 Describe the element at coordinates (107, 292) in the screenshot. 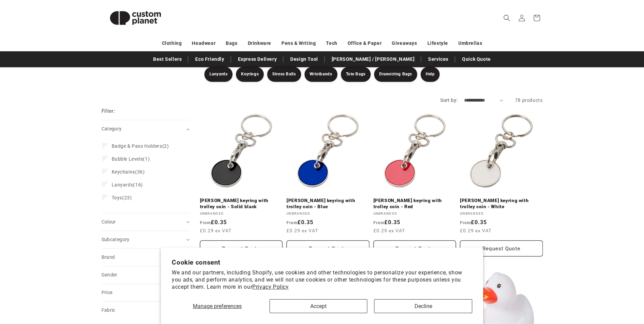

I see `span: Price` at that location.